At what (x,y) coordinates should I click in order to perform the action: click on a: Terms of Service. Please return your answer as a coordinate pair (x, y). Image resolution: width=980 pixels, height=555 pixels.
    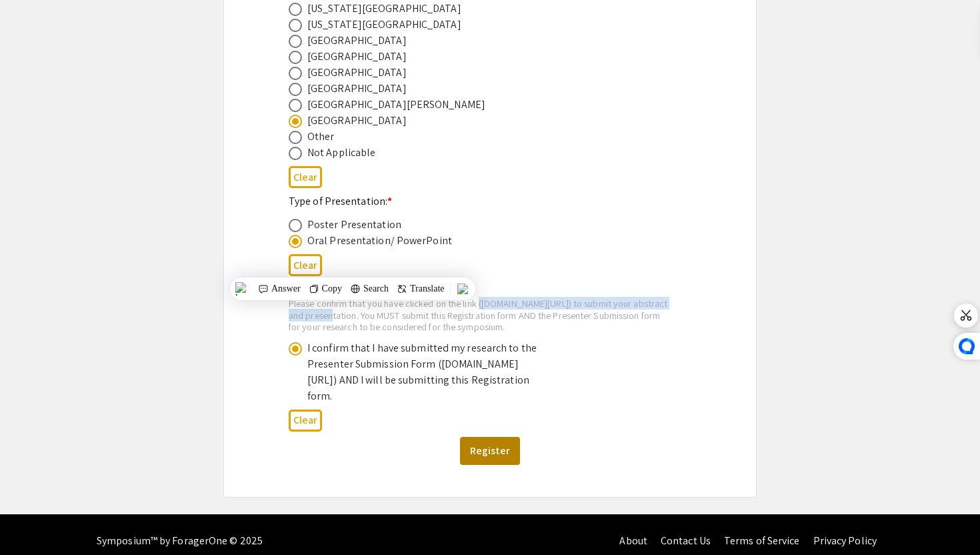
    Looking at the image, I should click on (762, 540).